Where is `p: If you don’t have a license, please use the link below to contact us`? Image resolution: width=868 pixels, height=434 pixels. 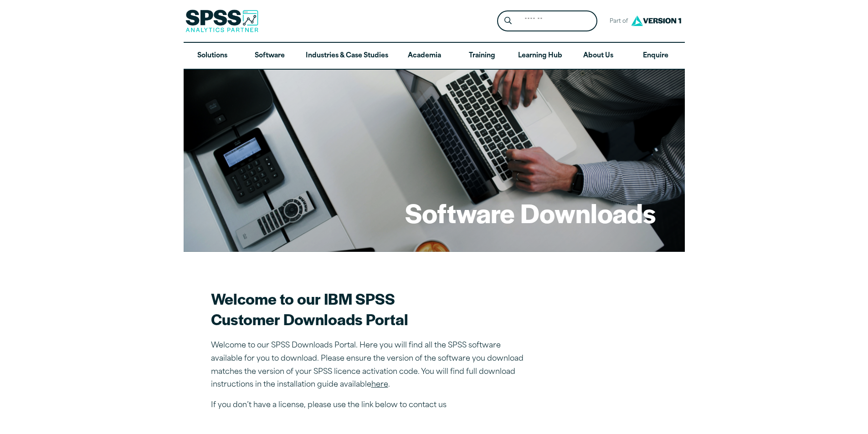
p: If you don’t have a license, please use the link below to contact us is located at coordinates (370, 405).